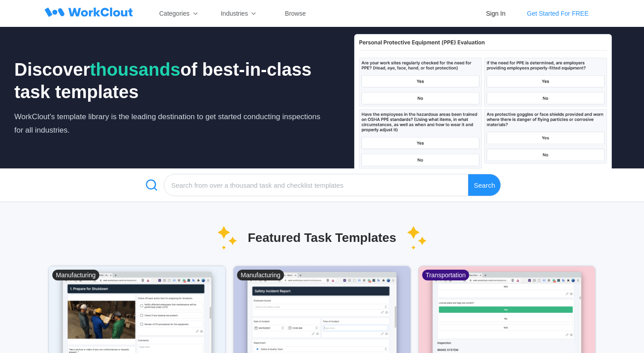  I want to click on div: Categories, so click(175, 14).